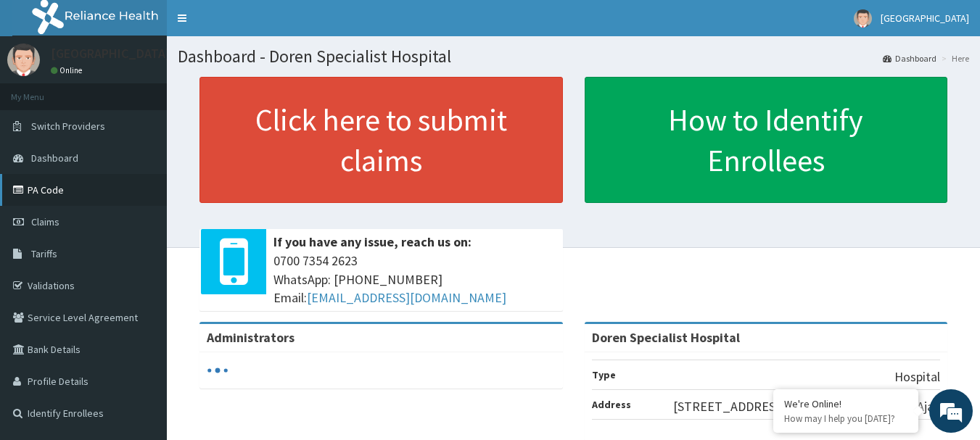 Image resolution: width=980 pixels, height=440 pixels. Describe the element at coordinates (68, 70) in the screenshot. I see `a: Online` at that location.